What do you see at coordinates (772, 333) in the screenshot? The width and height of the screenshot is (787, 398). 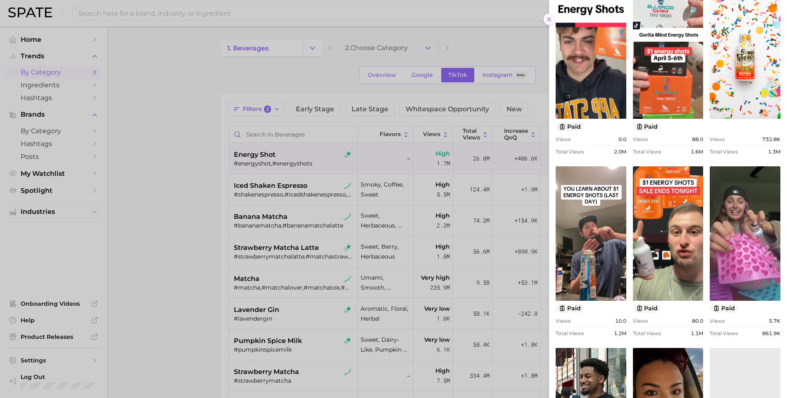 I see `span: 861.9k` at bounding box center [772, 333].